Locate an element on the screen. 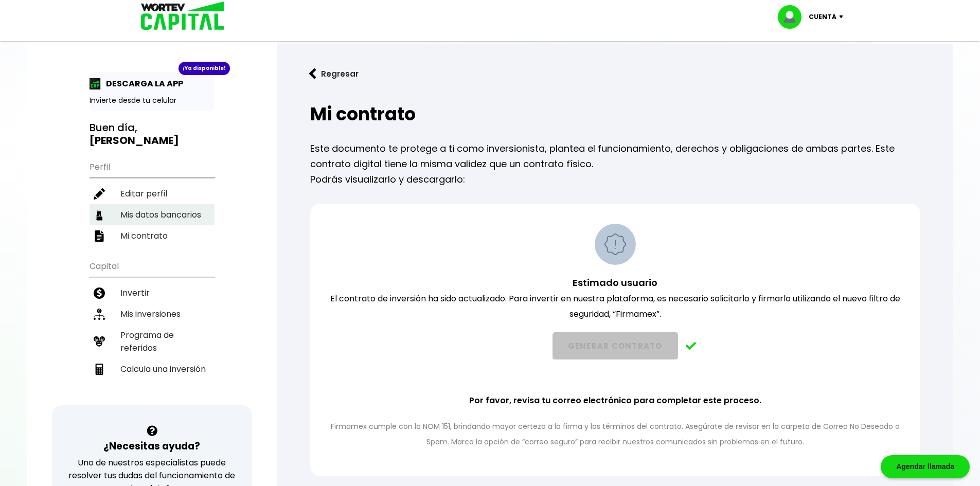 The width and height of the screenshot is (980, 486). p: Cuenta is located at coordinates (823, 17).